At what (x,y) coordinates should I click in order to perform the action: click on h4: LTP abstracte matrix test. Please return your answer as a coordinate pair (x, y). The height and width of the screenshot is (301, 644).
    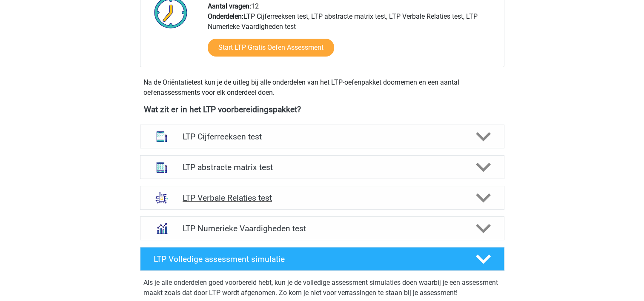
    Looking at the image, I should click on (322, 167).